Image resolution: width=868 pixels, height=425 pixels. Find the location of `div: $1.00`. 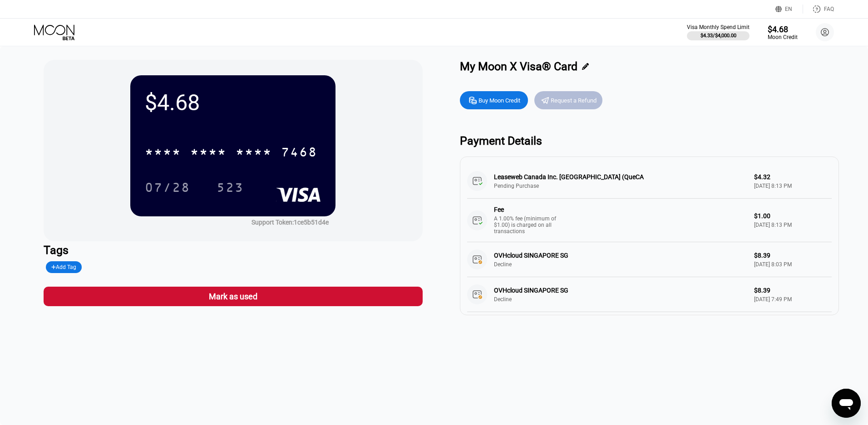

div: $1.00 is located at coordinates (793, 216).